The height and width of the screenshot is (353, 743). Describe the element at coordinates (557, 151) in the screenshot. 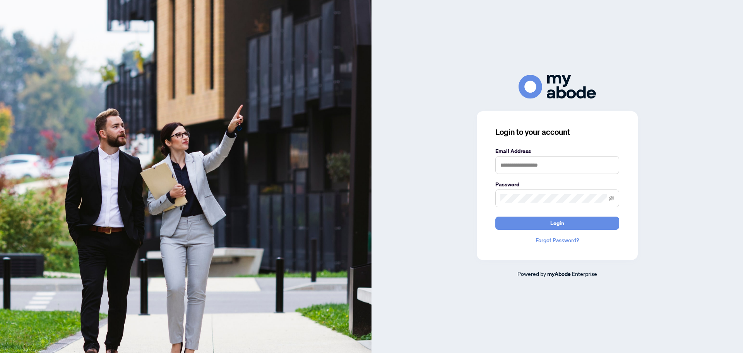

I see `label: Email Address` at that location.